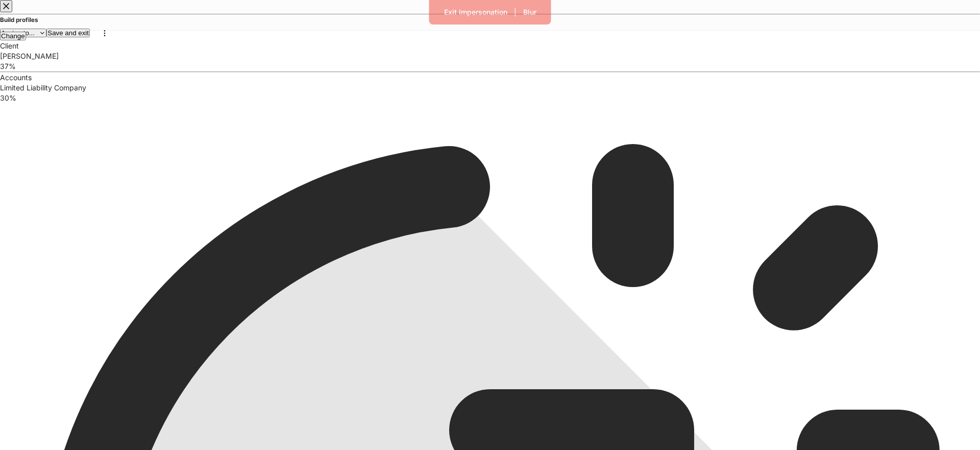 The height and width of the screenshot is (450, 980). Describe the element at coordinates (23, 32) in the screenshot. I see `div: Assign to...` at that location.